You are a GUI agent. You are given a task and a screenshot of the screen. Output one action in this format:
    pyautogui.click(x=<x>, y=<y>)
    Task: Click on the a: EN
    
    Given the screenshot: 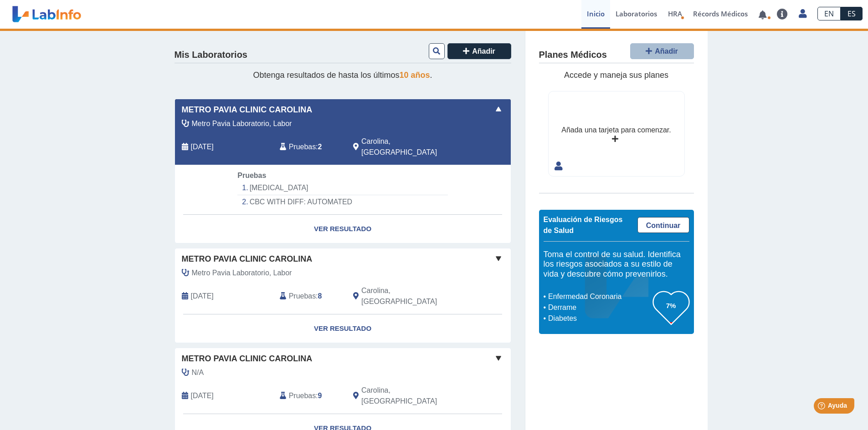 What is the action you would take?
    pyautogui.click(x=829, y=14)
    